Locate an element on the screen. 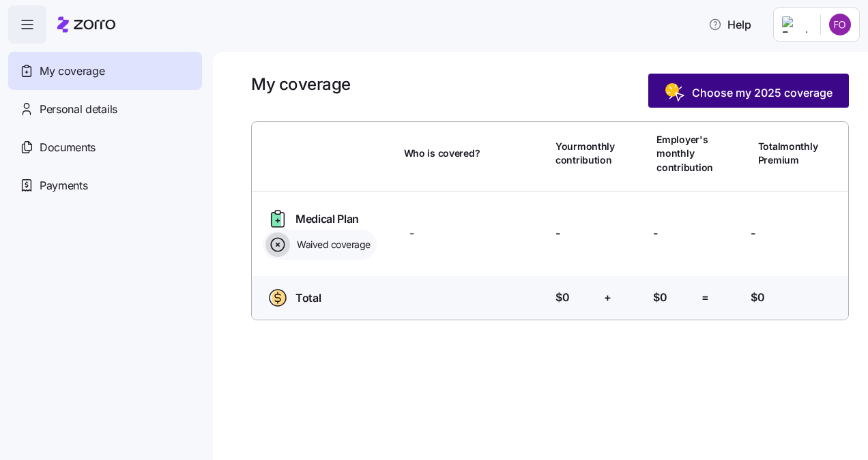  span: Total monthly Premium is located at coordinates (788, 153).